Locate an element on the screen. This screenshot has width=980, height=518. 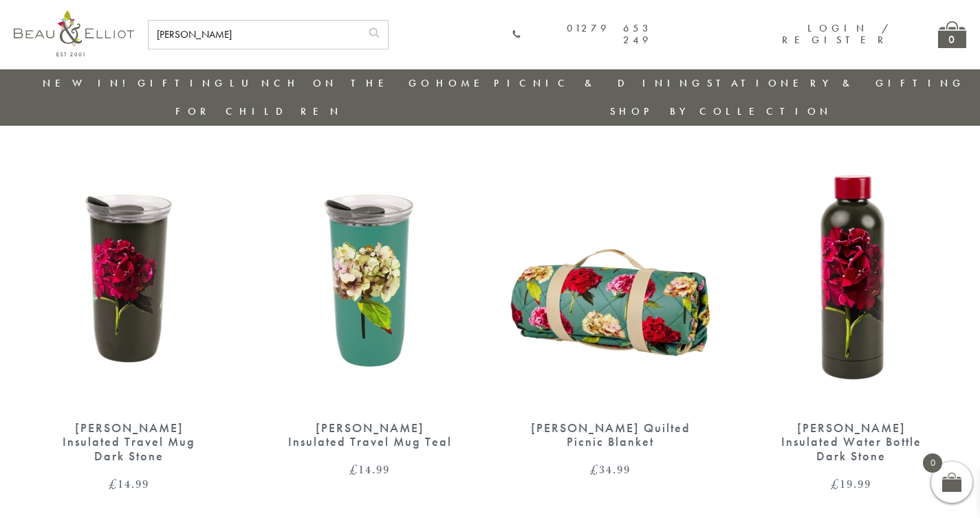
img: Sarah Kelleher Picnic Blanket Teal is located at coordinates (611, 270).